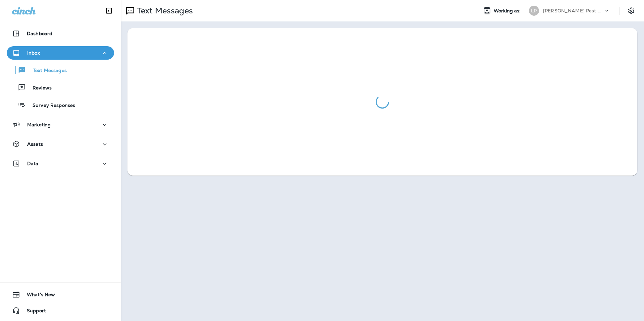 This screenshot has height=321, width=644. Describe the element at coordinates (508, 11) in the screenshot. I see `span: Working as:` at that location.